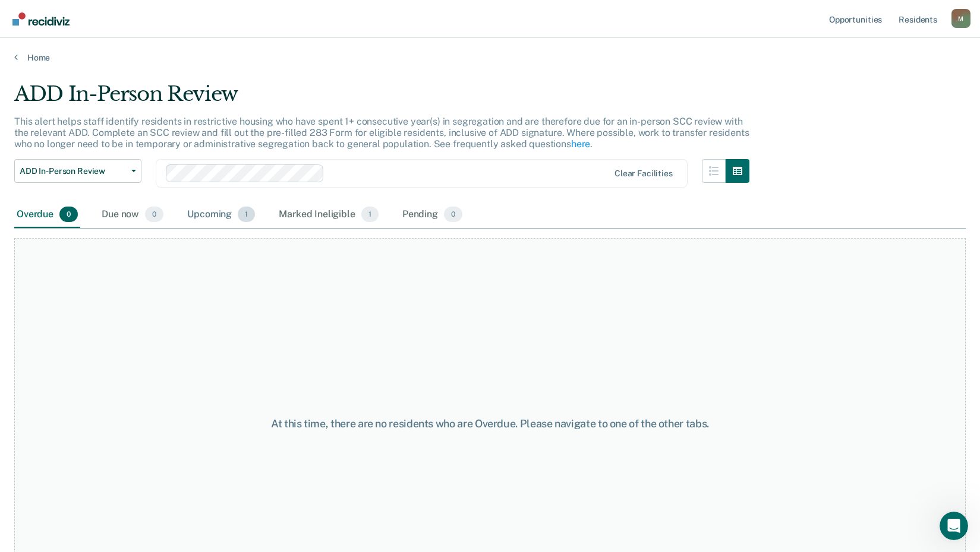  Describe the element at coordinates (382, 98) in the screenshot. I see `div: ADD In-Person Review` at that location.